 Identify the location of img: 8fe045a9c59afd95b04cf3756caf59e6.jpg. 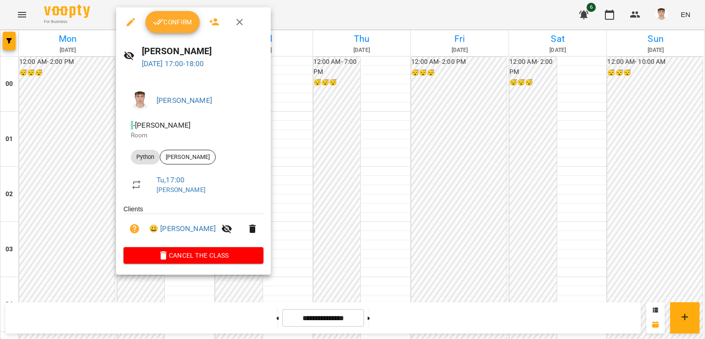
(140, 101).